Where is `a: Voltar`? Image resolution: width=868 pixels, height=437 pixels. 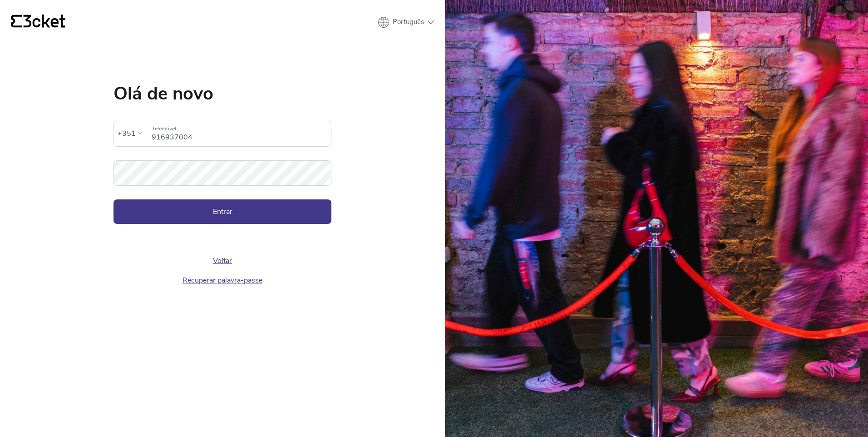
a: Voltar is located at coordinates (223, 260).